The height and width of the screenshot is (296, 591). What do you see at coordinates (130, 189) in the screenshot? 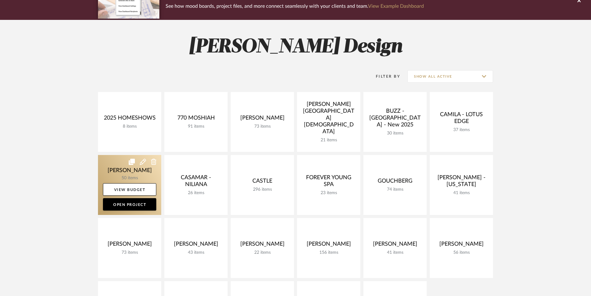
I see `a: View Budget` at bounding box center [130, 189].